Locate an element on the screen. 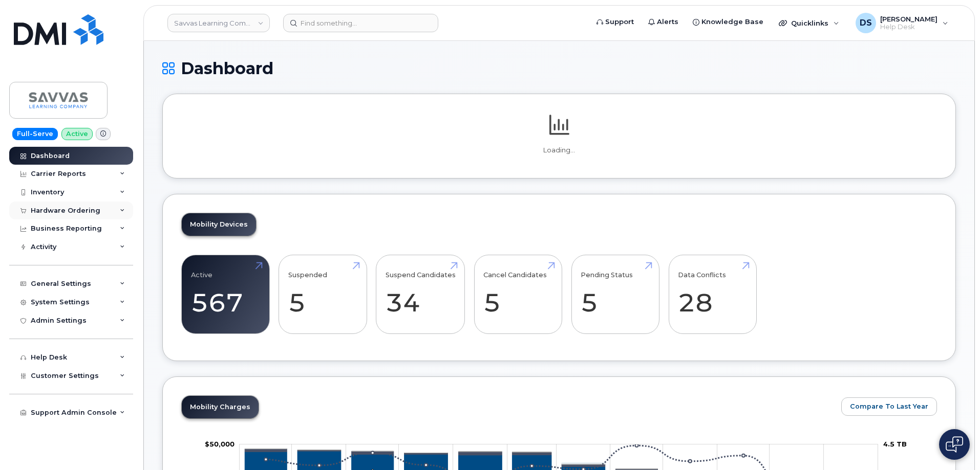 This screenshot has height=470, width=980. a: Mobility Devices is located at coordinates (219, 224).